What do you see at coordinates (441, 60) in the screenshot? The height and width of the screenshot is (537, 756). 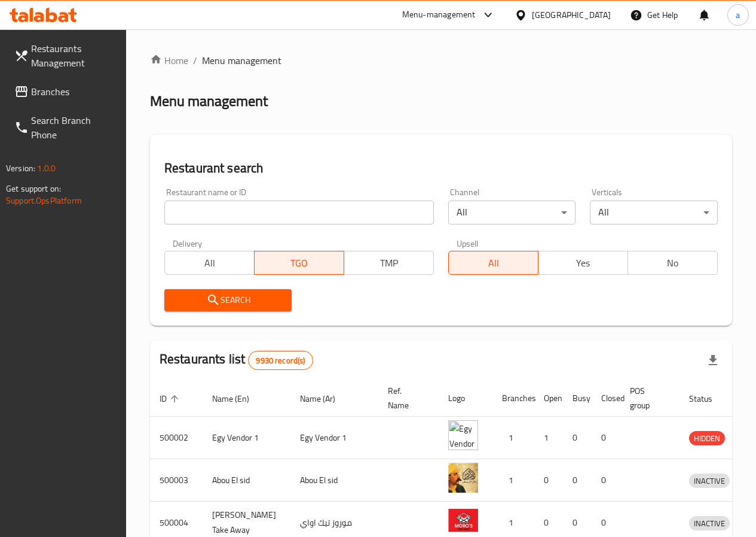 I see `nav: breadcrumb` at bounding box center [441, 60].